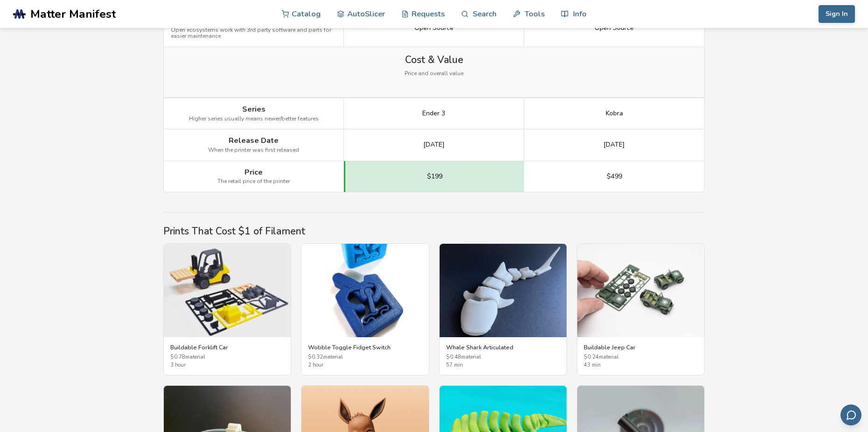 The height and width of the screenshot is (432, 868). What do you see at coordinates (434, 59) in the screenshot?
I see `span: Cost & Value` at bounding box center [434, 59].